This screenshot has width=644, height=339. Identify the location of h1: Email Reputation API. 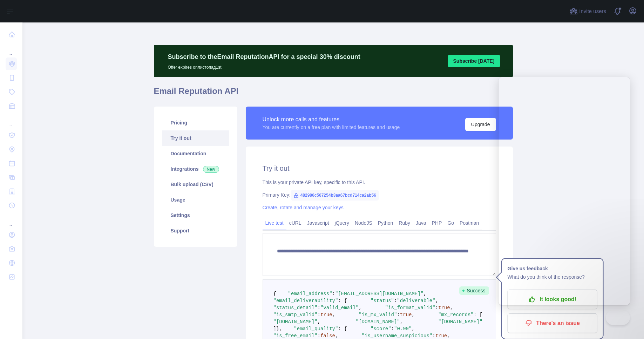
(333, 94).